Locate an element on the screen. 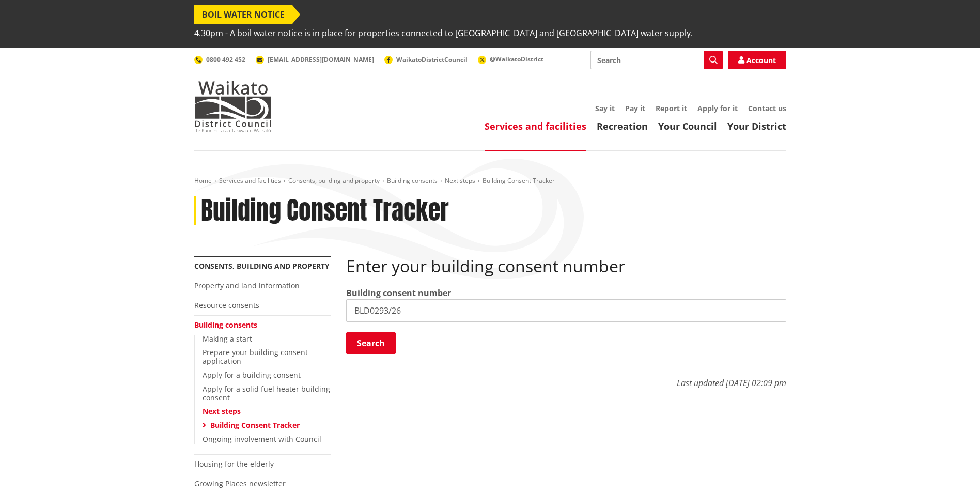 The image size is (980, 493). a: Apply for it is located at coordinates (717, 108).